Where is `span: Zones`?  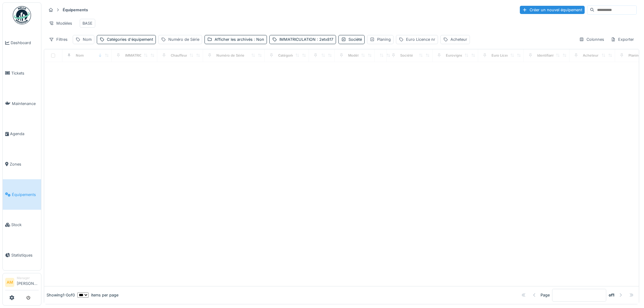 span: Zones is located at coordinates (24, 164).